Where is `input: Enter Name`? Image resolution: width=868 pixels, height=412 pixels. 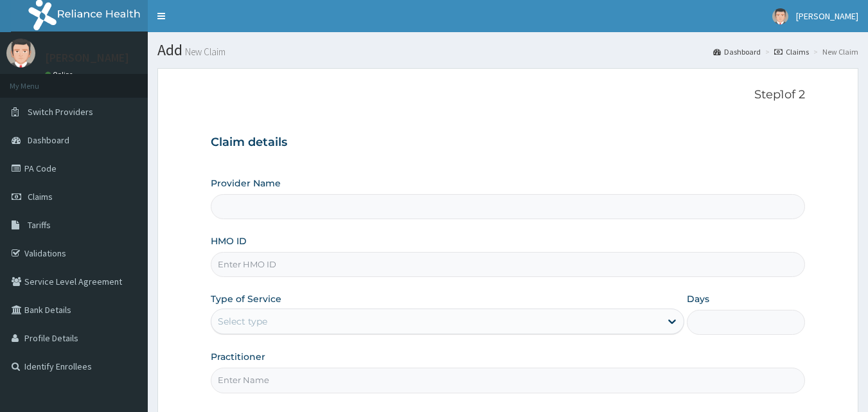 input: Enter Name is located at coordinates (508, 380).